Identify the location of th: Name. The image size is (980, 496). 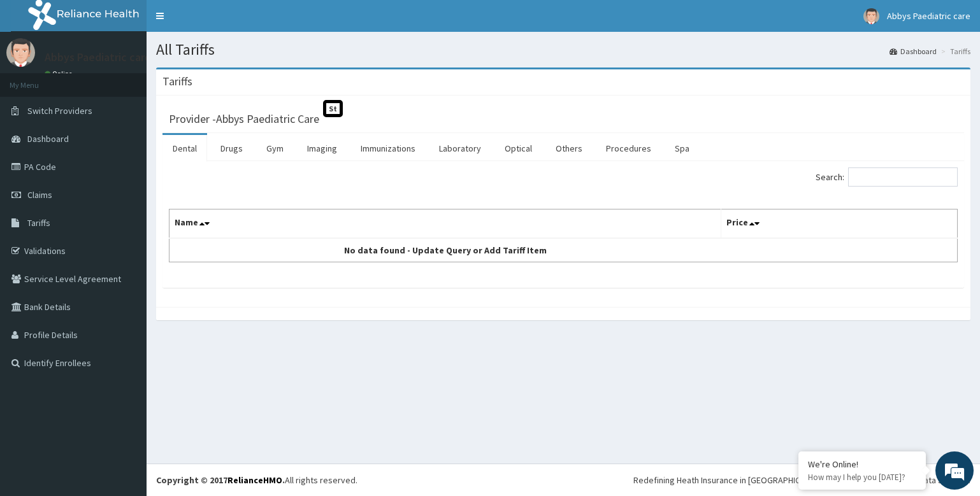
(446, 225).